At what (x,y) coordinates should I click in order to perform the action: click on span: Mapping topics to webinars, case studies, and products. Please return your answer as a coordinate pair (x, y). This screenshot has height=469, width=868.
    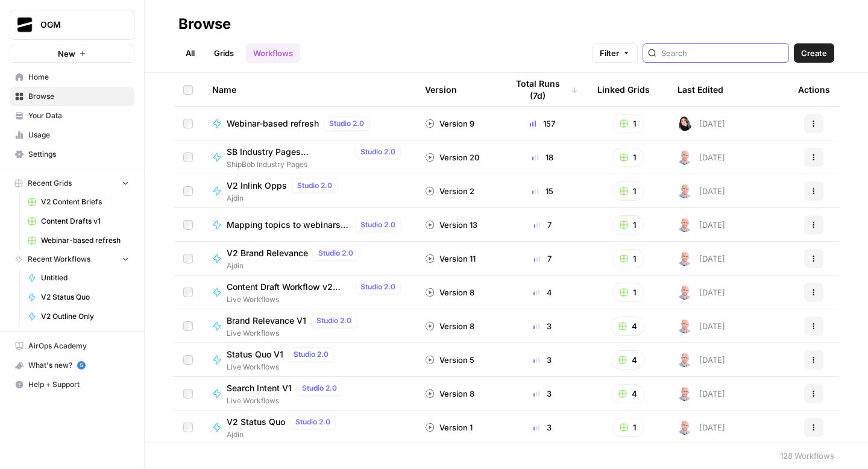
    Looking at the image, I should click on (288, 225).